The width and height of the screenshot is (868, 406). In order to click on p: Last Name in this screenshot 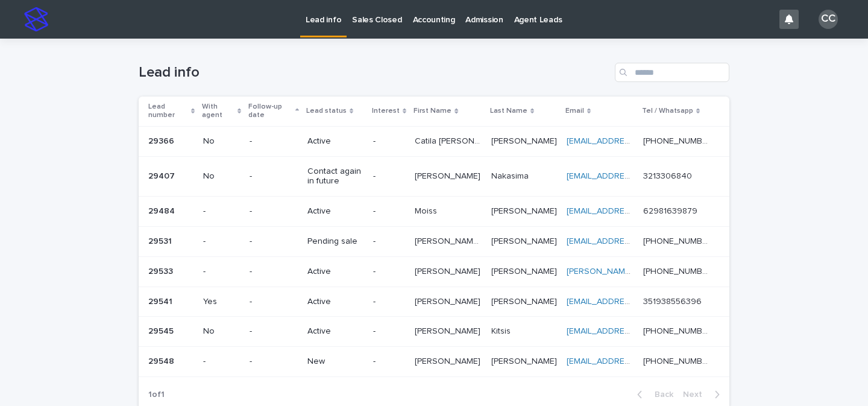, I will do `click(508, 111)`.